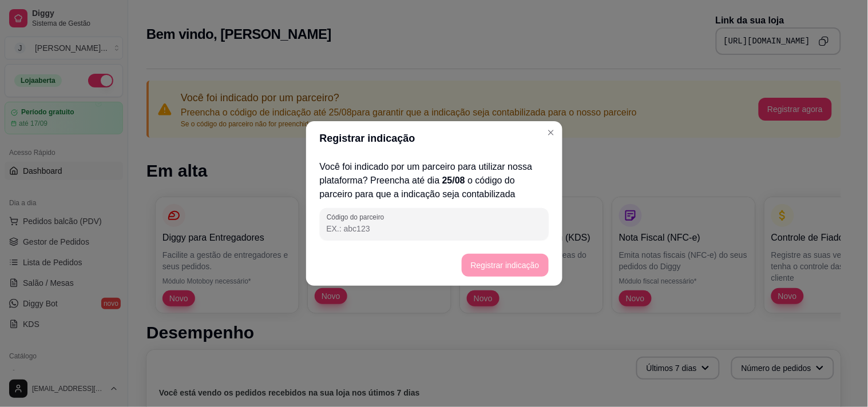 The height and width of the screenshot is (407, 868). Describe the element at coordinates (434, 229) in the screenshot. I see `input: Código do parceiro` at that location.